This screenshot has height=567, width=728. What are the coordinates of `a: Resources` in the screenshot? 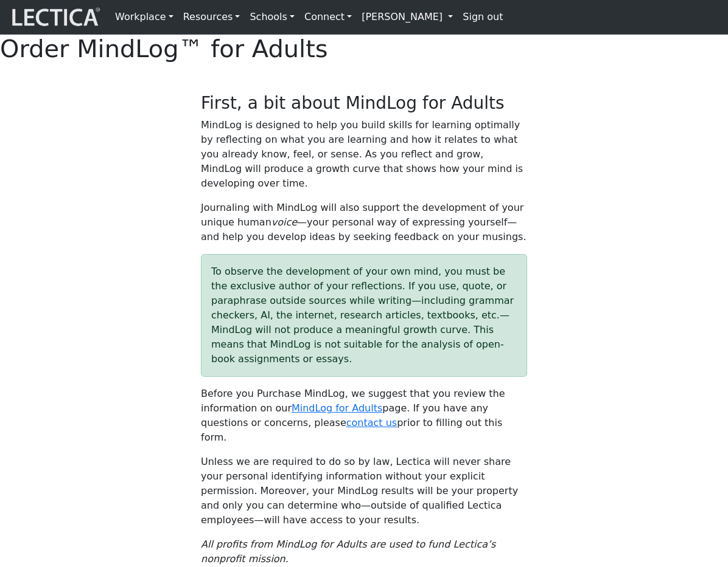 It's located at (211, 17).